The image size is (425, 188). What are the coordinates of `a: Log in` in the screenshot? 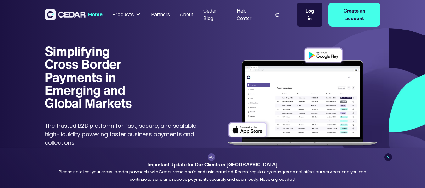 It's located at (310, 14).